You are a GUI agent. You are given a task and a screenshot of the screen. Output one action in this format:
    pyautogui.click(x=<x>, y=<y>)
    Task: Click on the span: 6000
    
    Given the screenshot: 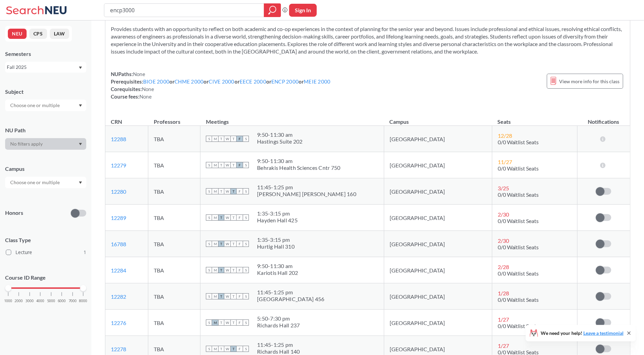 What is the action you would take?
    pyautogui.click(x=62, y=301)
    